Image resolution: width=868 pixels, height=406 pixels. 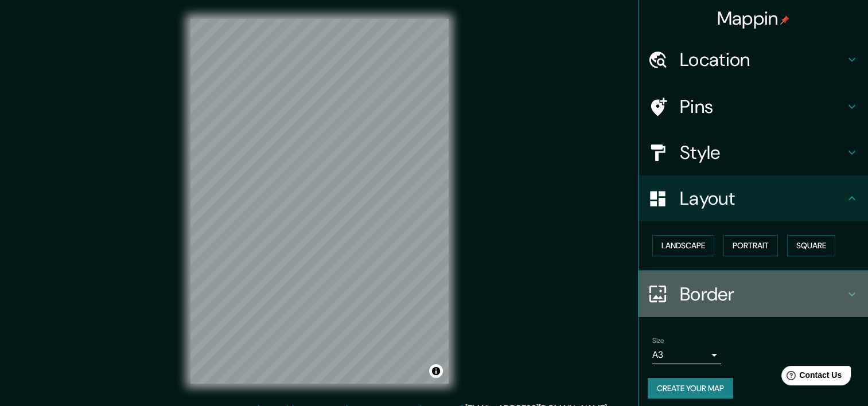 What do you see at coordinates (751, 245) in the screenshot?
I see `button: Portrait` at bounding box center [751, 245].